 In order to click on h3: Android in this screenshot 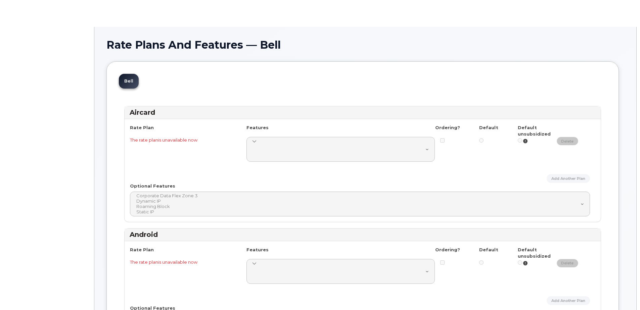, I will do `click(363, 235)`.